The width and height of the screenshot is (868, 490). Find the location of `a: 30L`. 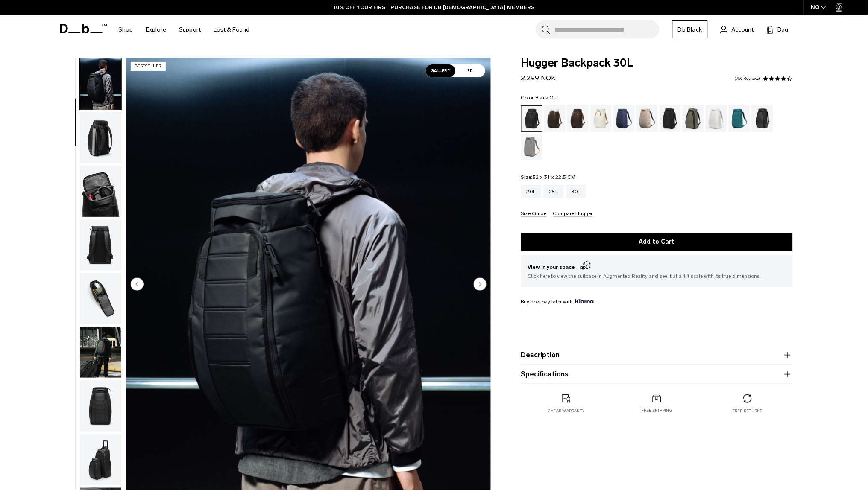

a: 30L is located at coordinates (577, 192).